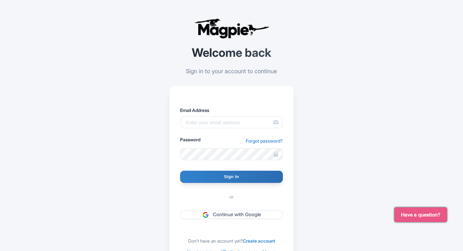 Image resolution: width=463 pixels, height=251 pixels. Describe the element at coordinates (420, 215) in the screenshot. I see `span: Have a question?` at that location.